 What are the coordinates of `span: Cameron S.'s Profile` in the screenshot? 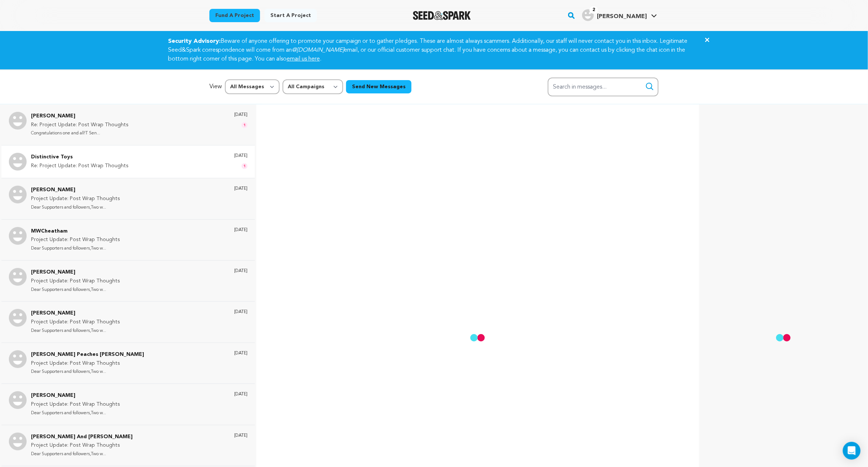 It's located at (620, 15).